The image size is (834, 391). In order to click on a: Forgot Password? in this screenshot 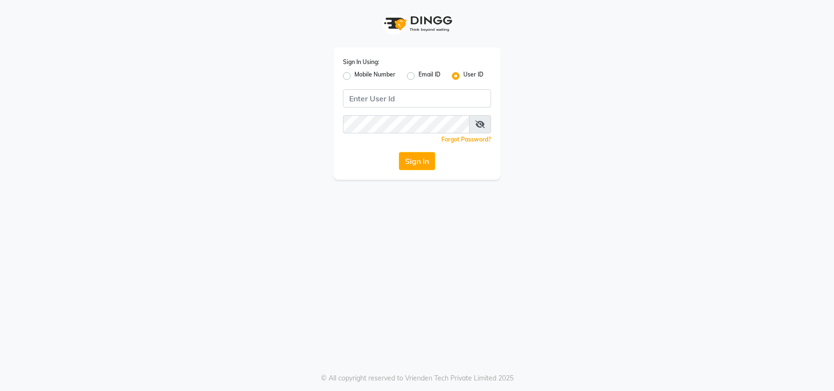, I will do `click(466, 139)`.